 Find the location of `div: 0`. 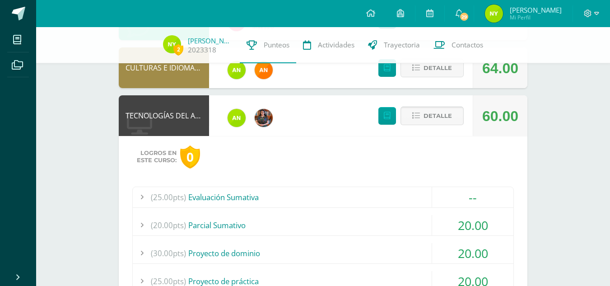

div: 0 is located at coordinates (190, 157).